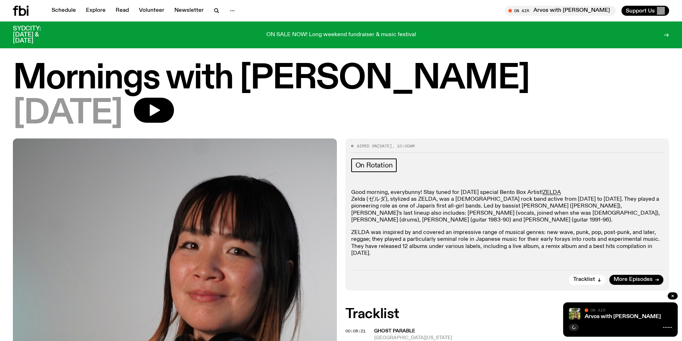 This screenshot has height=341, width=682. Describe the element at coordinates (394, 331) in the screenshot. I see `span: Ghost Parable` at that location.